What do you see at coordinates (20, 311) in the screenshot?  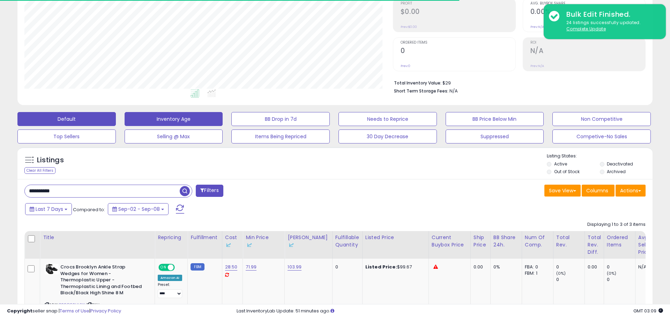 I see `strong: Copyright` at bounding box center [20, 311].